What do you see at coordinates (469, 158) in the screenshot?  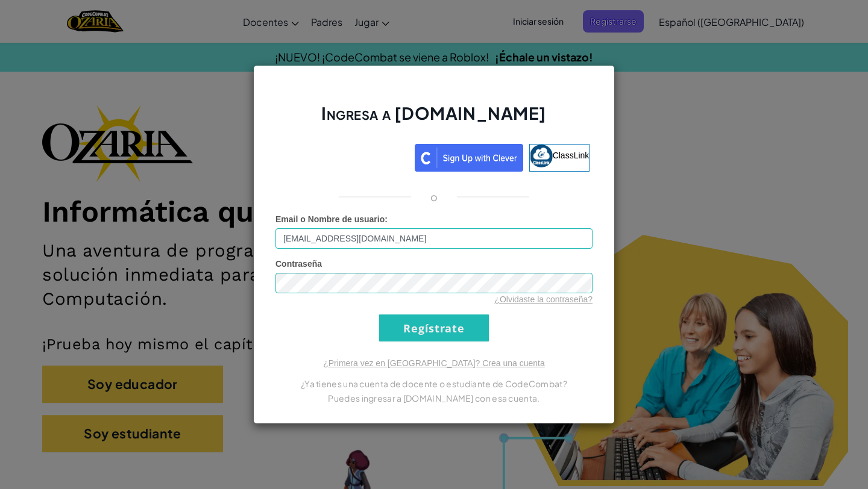 I see `img: clever_sso_button@2x.png` at bounding box center [469, 158].